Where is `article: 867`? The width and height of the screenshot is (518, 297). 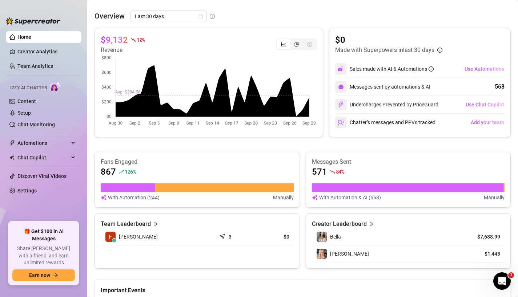
article: 867 is located at coordinates (108, 172).